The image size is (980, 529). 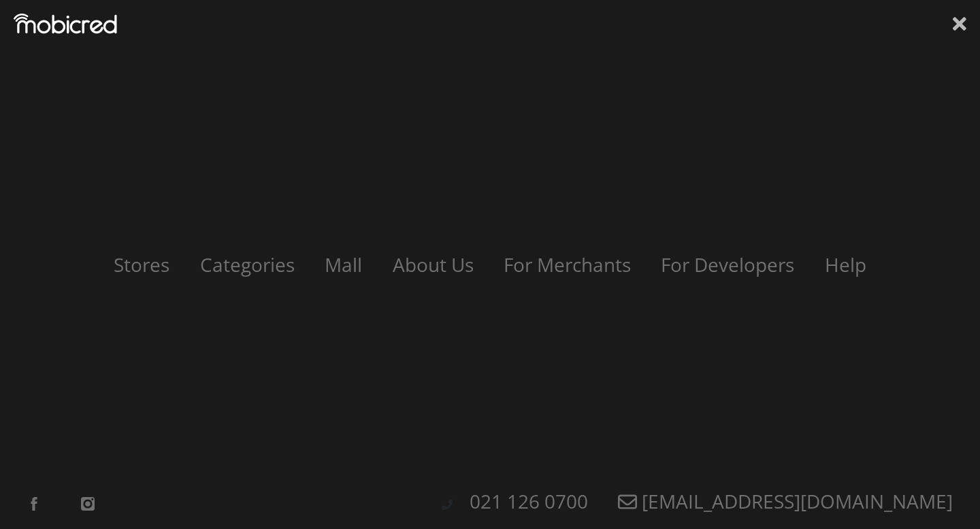 What do you see at coordinates (343, 265) in the screenshot?
I see `a: Mall` at bounding box center [343, 265].